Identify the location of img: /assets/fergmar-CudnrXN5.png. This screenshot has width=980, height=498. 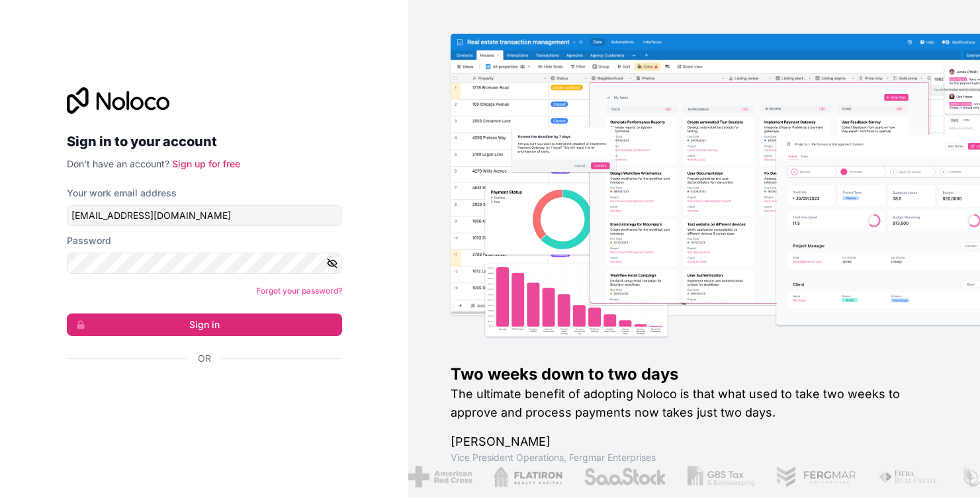
(817, 477).